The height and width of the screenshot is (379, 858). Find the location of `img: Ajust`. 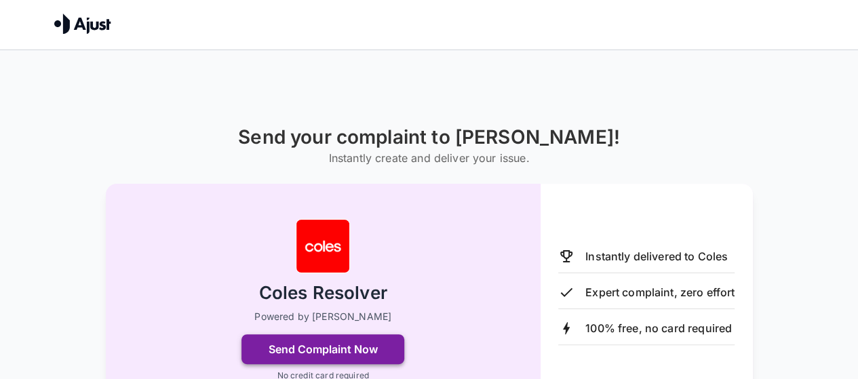

img: Ajust is located at coordinates (83, 24).